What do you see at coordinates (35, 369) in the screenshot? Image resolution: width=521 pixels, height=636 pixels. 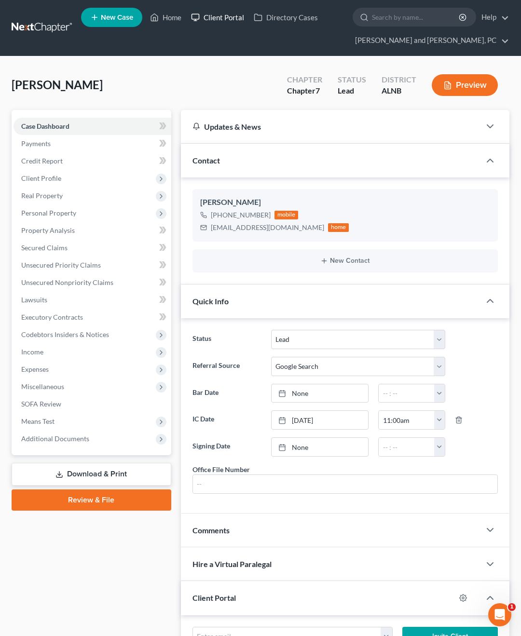 I see `span: Expenses` at bounding box center [35, 369].